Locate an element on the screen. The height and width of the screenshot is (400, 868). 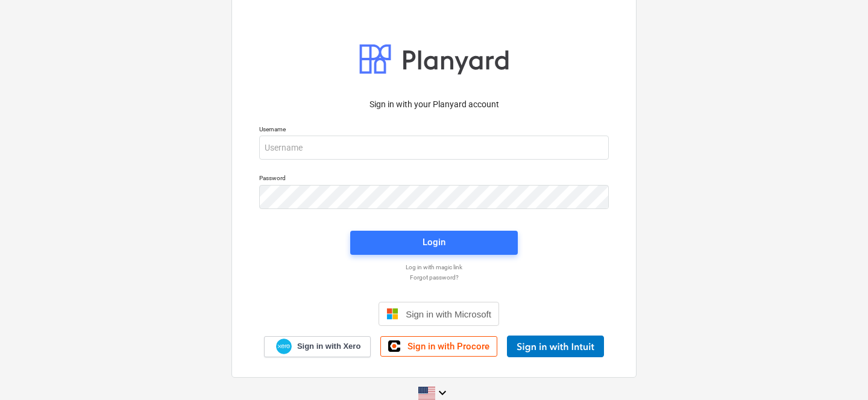
p: Forgot password? is located at coordinates (434, 277).